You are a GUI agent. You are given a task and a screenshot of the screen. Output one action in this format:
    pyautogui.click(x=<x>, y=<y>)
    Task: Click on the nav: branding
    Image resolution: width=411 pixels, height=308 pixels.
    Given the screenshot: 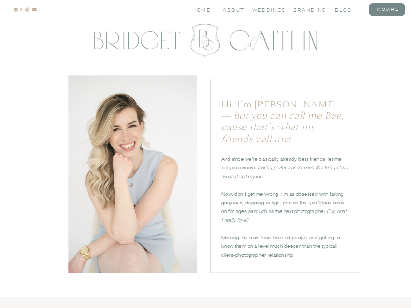 What is the action you would take?
    pyautogui.click(x=307, y=9)
    